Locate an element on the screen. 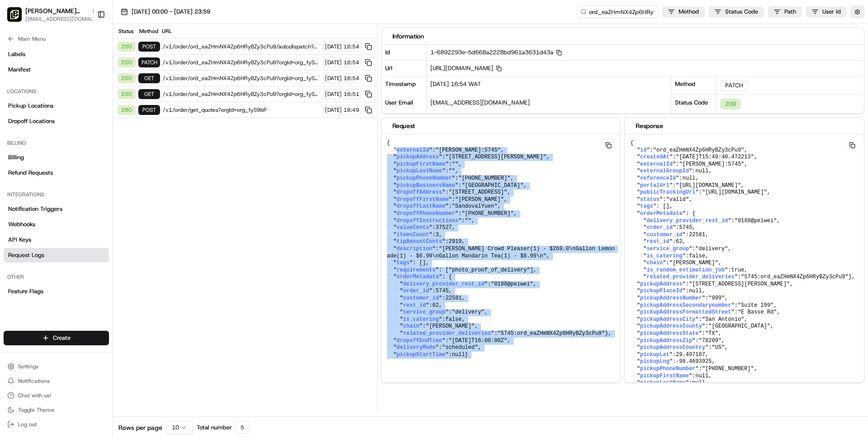 This screenshot has height=438, width=868. input: Type to search is located at coordinates (617, 12).